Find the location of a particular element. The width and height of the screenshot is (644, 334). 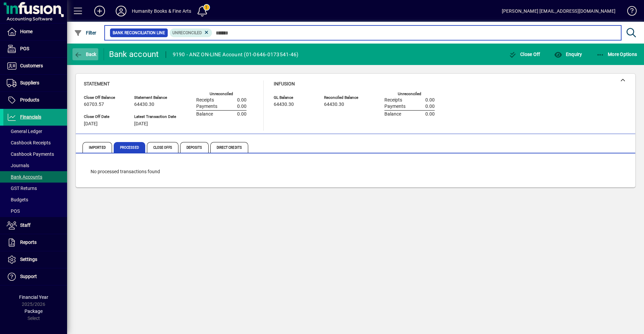

span: More Options is located at coordinates (617, 54).